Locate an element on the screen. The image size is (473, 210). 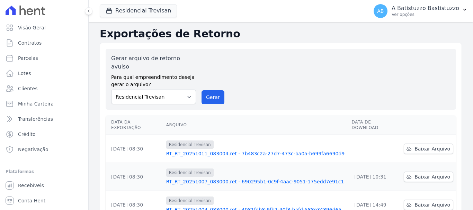
p: A Batistuzzo Bastistuzzo is located at coordinates (425, 8).